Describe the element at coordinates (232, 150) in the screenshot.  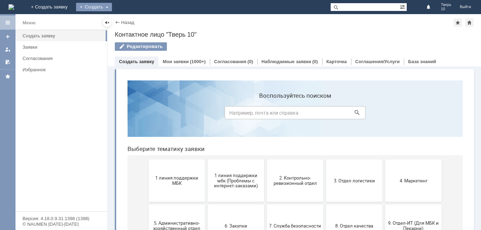
I see `span: 8. Отдел качества` at that location.